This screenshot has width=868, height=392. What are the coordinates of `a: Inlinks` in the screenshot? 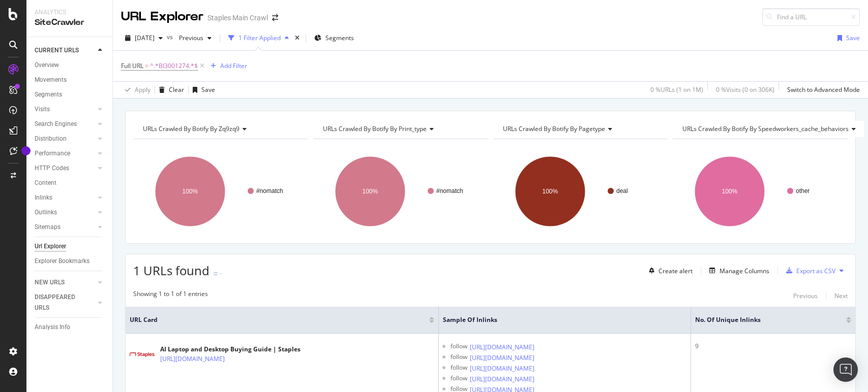 It's located at (64, 197).